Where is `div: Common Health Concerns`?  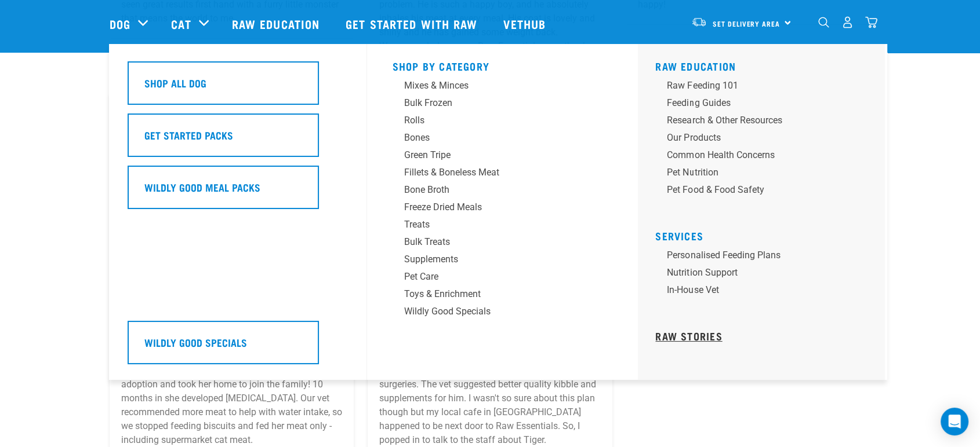
div: Common Health Concerns is located at coordinates (757, 155).